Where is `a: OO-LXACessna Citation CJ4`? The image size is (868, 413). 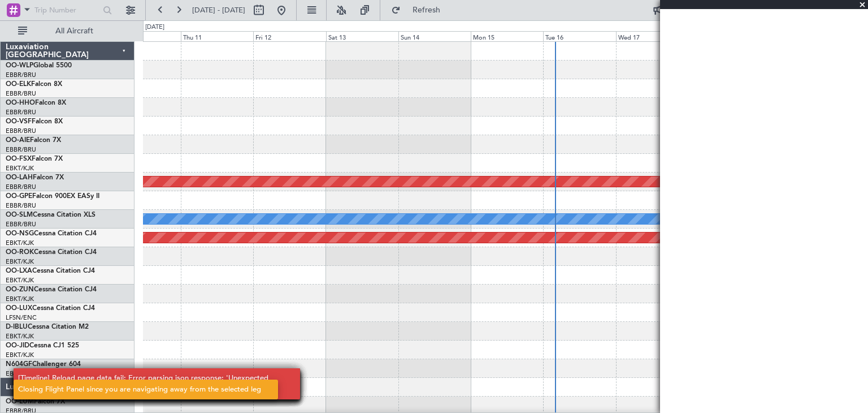 a: OO-LXACessna Citation CJ4 is located at coordinates (50, 271).